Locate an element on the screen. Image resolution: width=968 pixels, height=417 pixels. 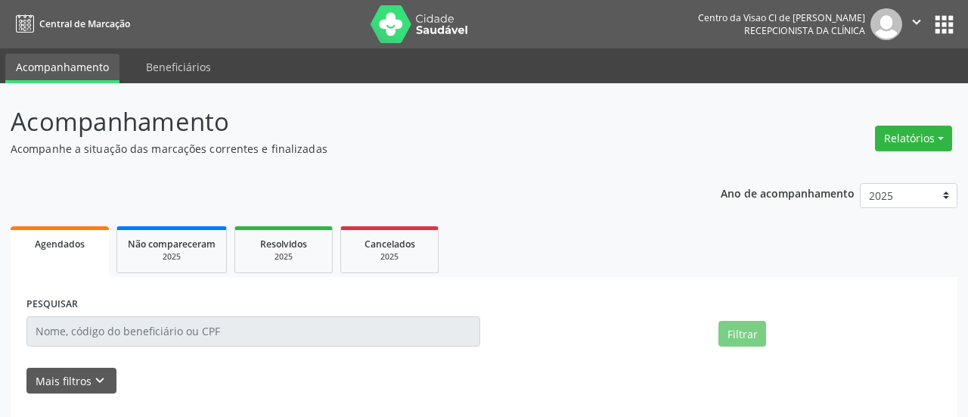
button: apps is located at coordinates (944, 24).